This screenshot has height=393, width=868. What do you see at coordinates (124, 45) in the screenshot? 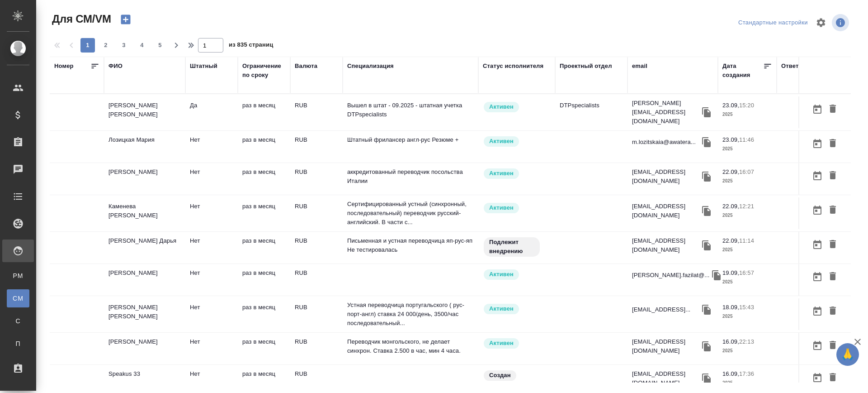
I see `span: 3` at bounding box center [124, 45].